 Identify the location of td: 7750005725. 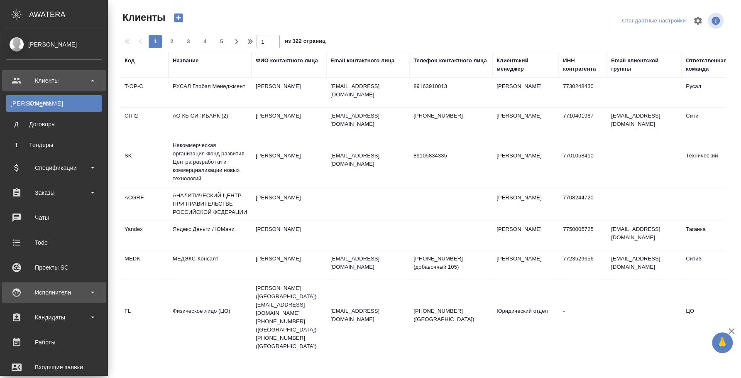
(583, 235).